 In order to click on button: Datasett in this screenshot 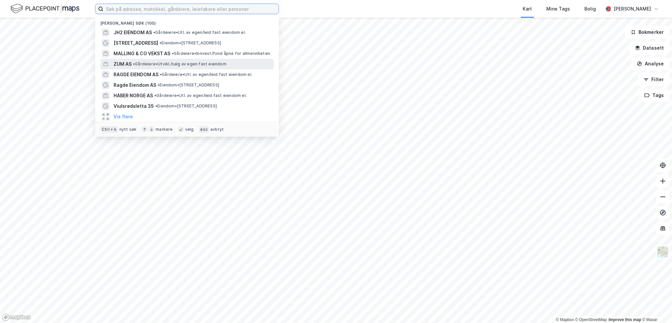, I will do `click(650, 48)`.